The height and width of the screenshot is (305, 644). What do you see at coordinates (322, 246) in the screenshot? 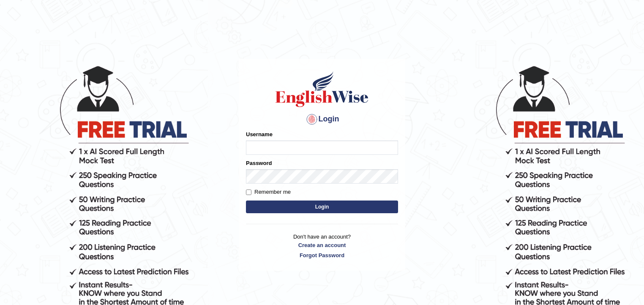
I see `p: Don't have an account?` at bounding box center [322, 246].